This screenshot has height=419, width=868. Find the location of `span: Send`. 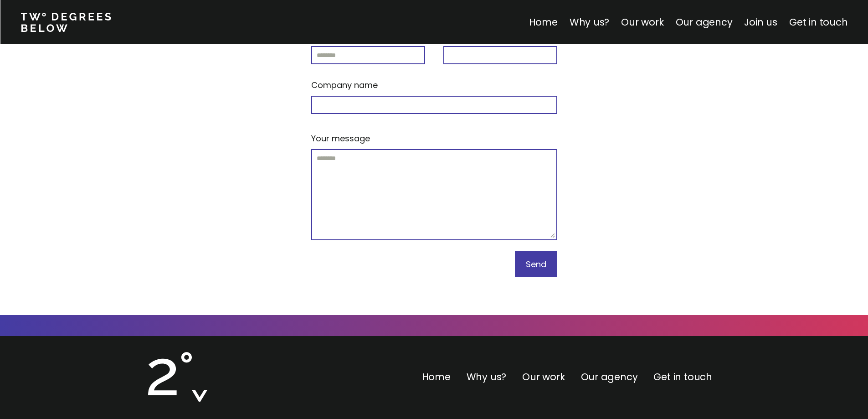

span: Send is located at coordinates (536, 264).